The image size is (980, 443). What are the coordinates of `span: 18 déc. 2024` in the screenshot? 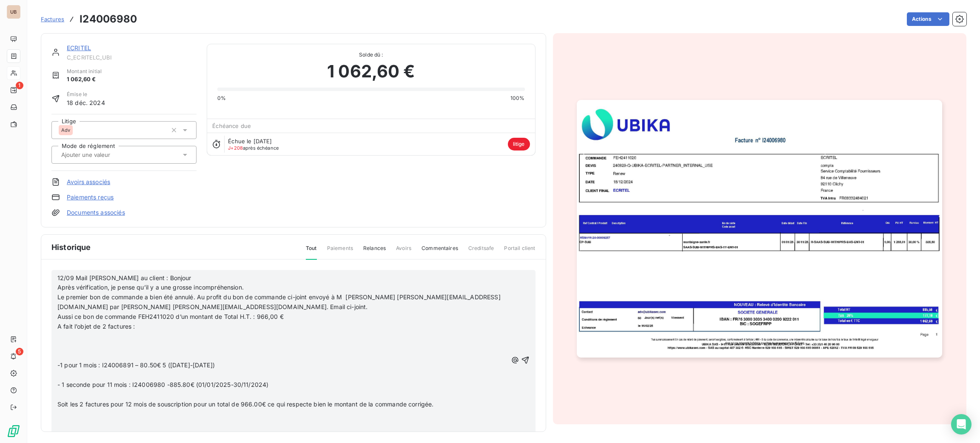 It's located at (86, 103).